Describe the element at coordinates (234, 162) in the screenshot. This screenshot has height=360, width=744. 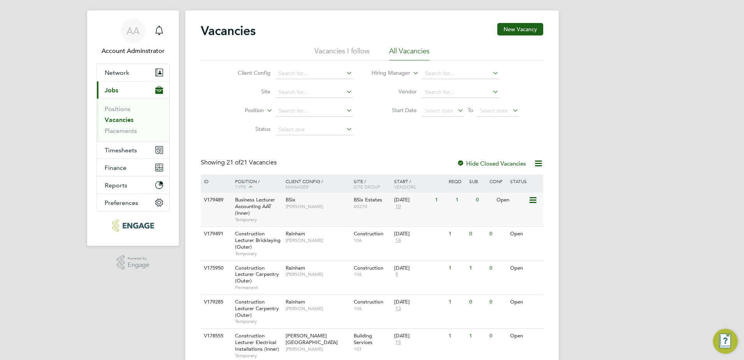
I see `span: 21 of` at that location.